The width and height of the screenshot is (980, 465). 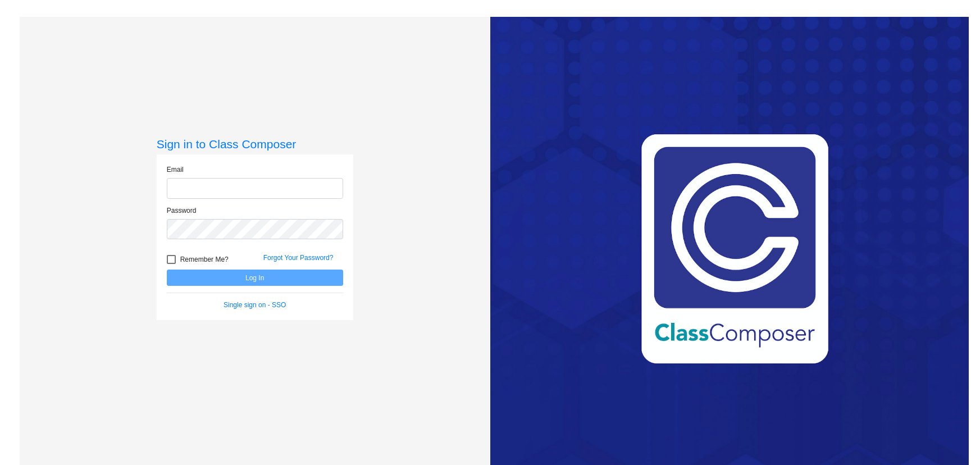 What do you see at coordinates (255, 278) in the screenshot?
I see `button: Log In` at bounding box center [255, 278].